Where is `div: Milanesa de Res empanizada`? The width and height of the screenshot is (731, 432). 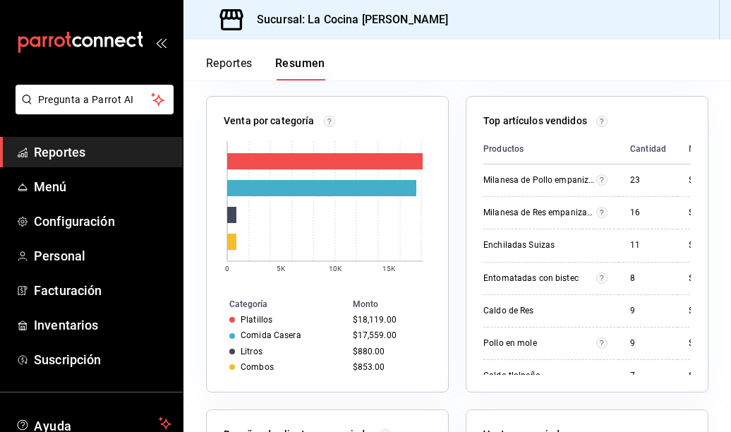 div: Milanesa de Res empanizada is located at coordinates (540, 212).